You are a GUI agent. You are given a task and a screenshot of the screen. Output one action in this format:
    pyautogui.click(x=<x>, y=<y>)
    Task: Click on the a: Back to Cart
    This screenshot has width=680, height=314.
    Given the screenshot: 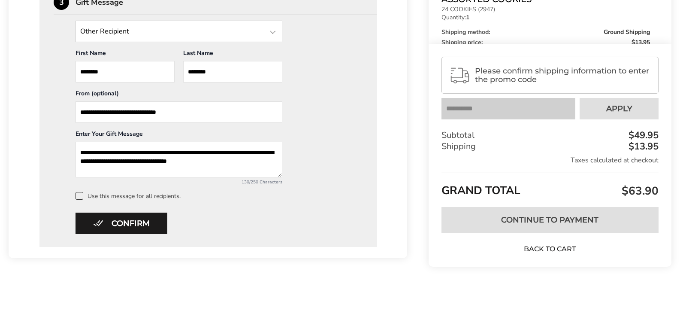 What is the action you would take?
    pyautogui.click(x=550, y=249)
    